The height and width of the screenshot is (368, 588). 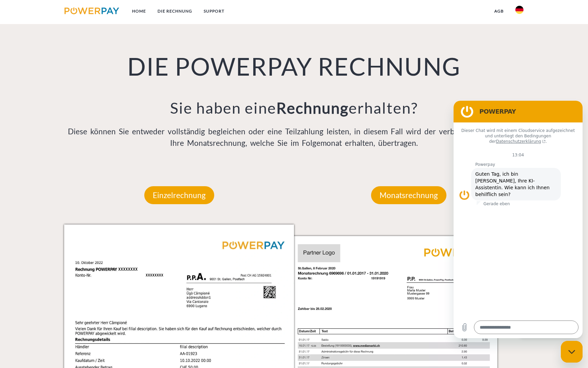 I want to click on img: logo-powerpay.svg, so click(x=91, y=11).